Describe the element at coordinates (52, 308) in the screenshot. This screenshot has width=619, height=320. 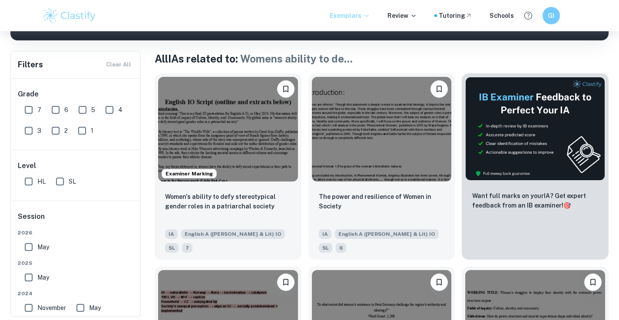
I see `span: November` at that location.